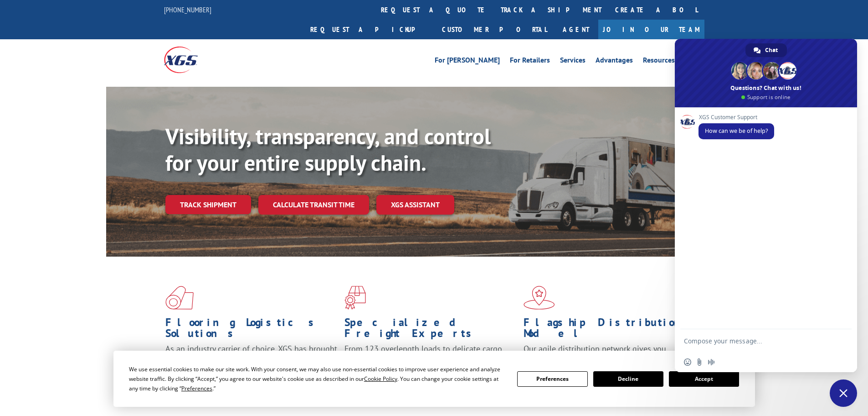 The width and height of the screenshot is (868, 416). Describe the element at coordinates (355, 298) in the screenshot. I see `img: xgs-icon-focused-on-flooring-red` at that location.